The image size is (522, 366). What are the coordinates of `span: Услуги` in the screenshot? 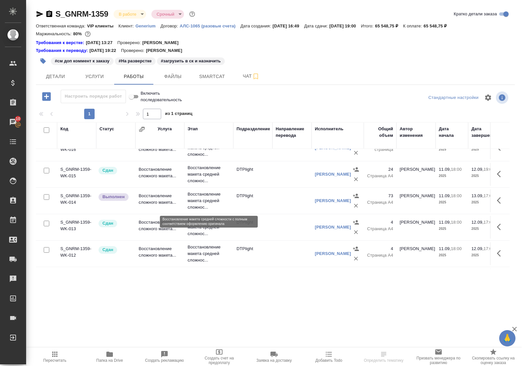 It's located at (95, 76).